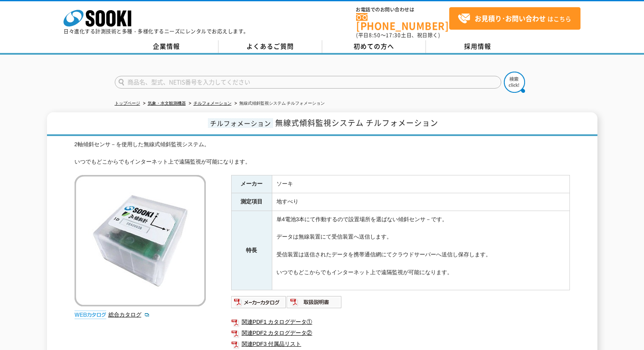 The image size is (644, 350). What do you see at coordinates (252, 202) in the screenshot?
I see `th: 測定項目` at bounding box center [252, 202].